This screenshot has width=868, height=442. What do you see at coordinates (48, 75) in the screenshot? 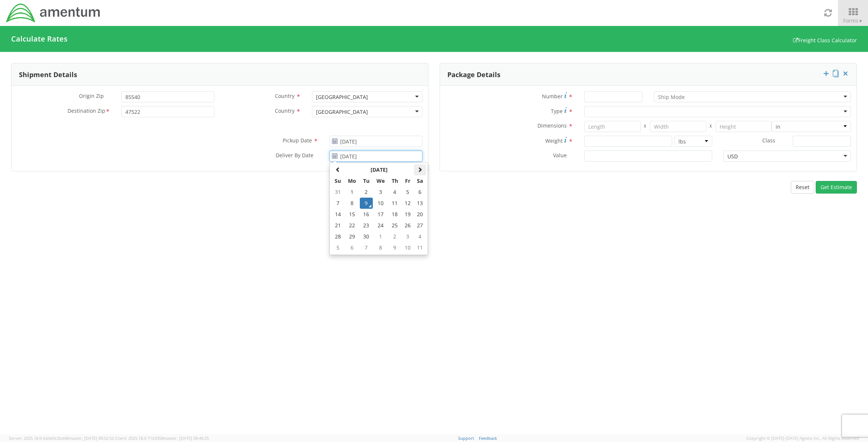
I see `h3: Shipment Details` at bounding box center [48, 75].